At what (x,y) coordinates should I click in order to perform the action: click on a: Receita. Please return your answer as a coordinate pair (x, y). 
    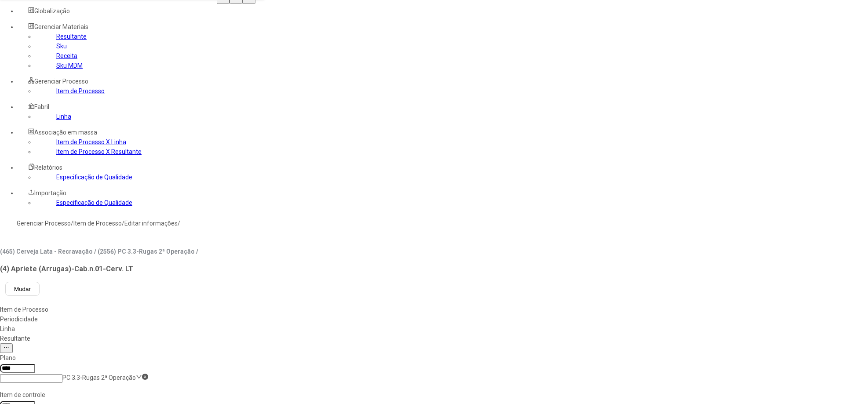
    Looking at the image, I should click on (67, 56).